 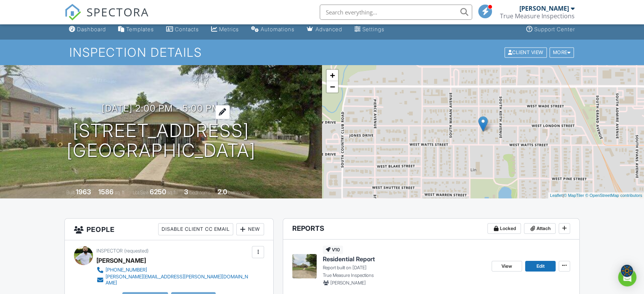 What do you see at coordinates (137, 251) in the screenshot?
I see `span: (requested)` at bounding box center [137, 251].